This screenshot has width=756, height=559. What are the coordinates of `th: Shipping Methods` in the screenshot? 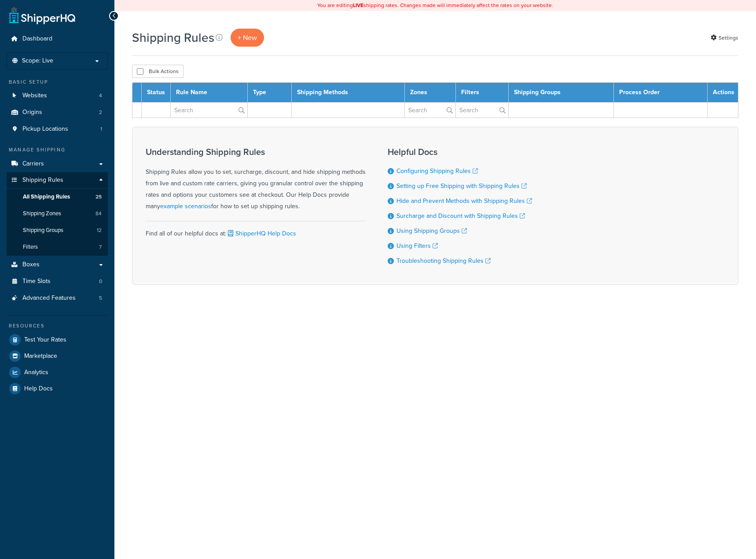 It's located at (347, 92).